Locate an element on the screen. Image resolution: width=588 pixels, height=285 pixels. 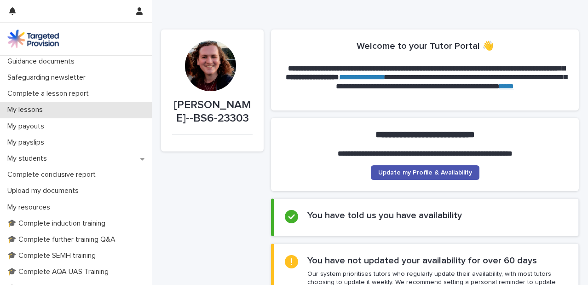
p: 🎓 Complete AQA UAS Training is located at coordinates (60, 271).